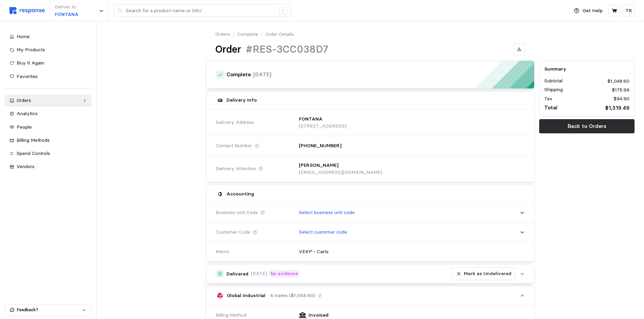  Describe the element at coordinates (27, 76) in the screenshot. I see `span: Favorites` at that location.